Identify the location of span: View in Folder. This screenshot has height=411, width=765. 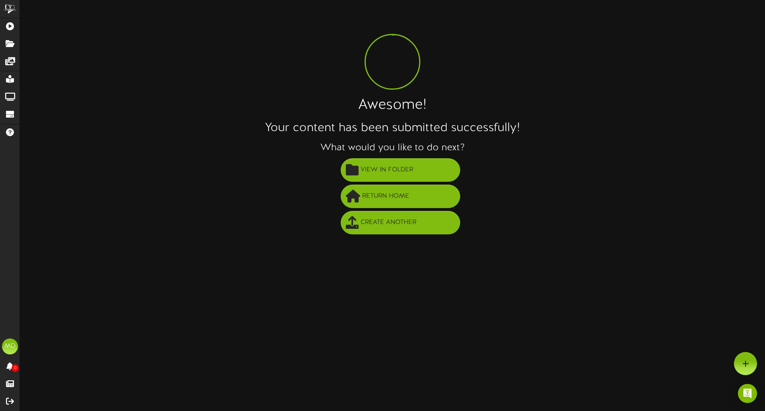
(387, 170).